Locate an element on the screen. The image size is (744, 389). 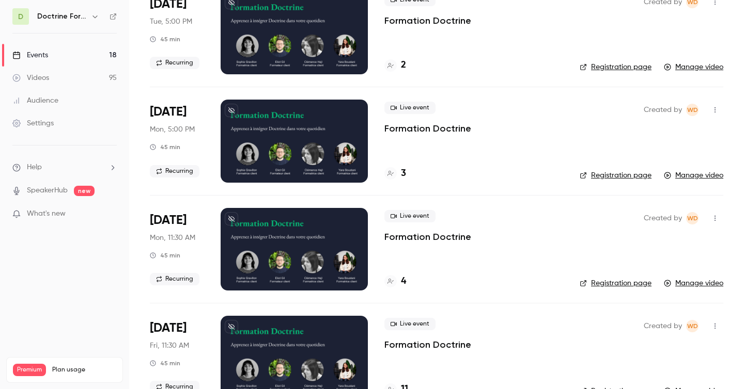
h4: 2 is located at coordinates (403, 65).